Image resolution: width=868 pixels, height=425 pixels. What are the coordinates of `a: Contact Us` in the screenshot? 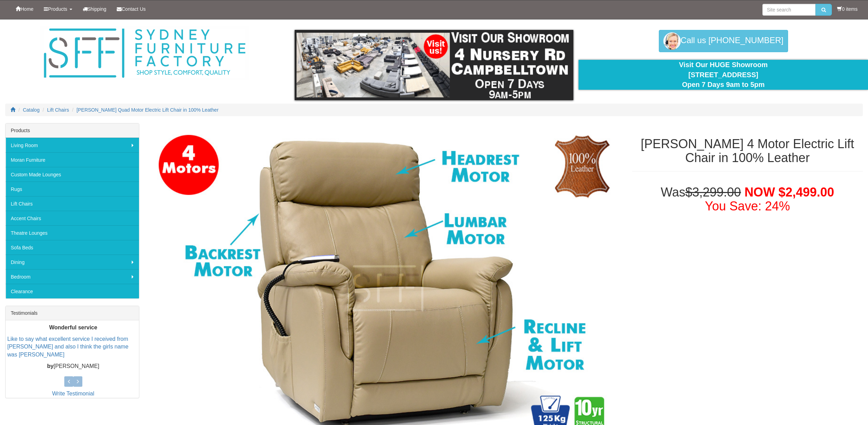 It's located at (131, 9).